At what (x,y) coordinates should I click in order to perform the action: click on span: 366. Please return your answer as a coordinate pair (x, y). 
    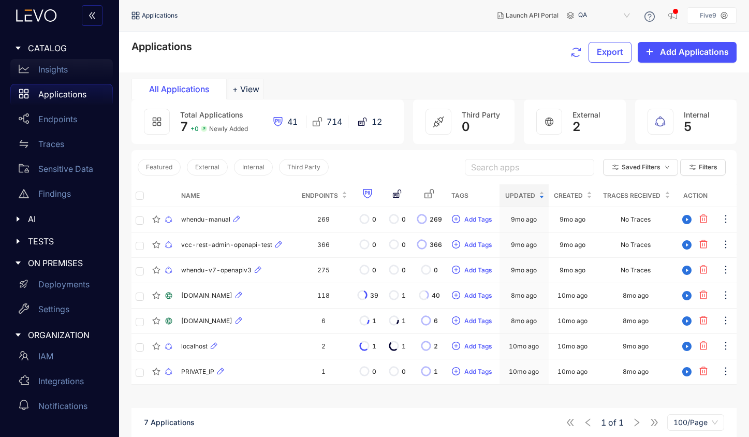
    Looking at the image, I should click on (436, 245).